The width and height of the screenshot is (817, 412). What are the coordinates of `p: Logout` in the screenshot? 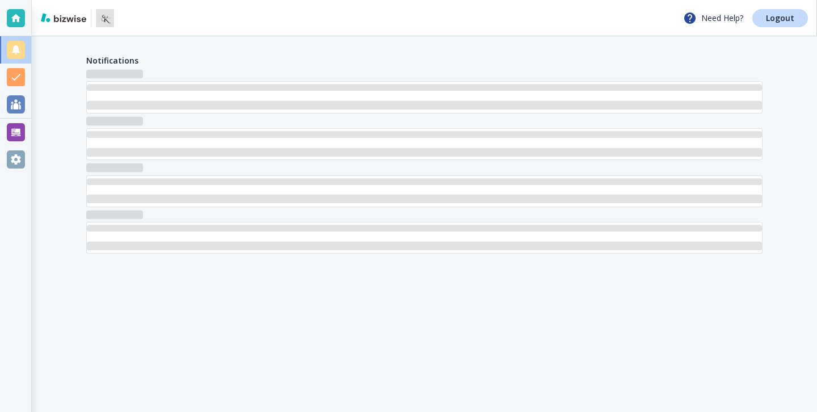 It's located at (780, 18).